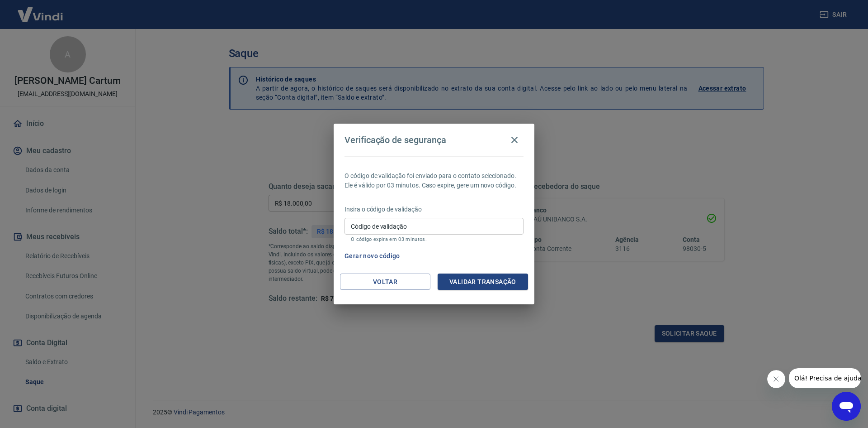 The image size is (868, 428). I want to click on h4: Verificação de segurança, so click(395, 140).